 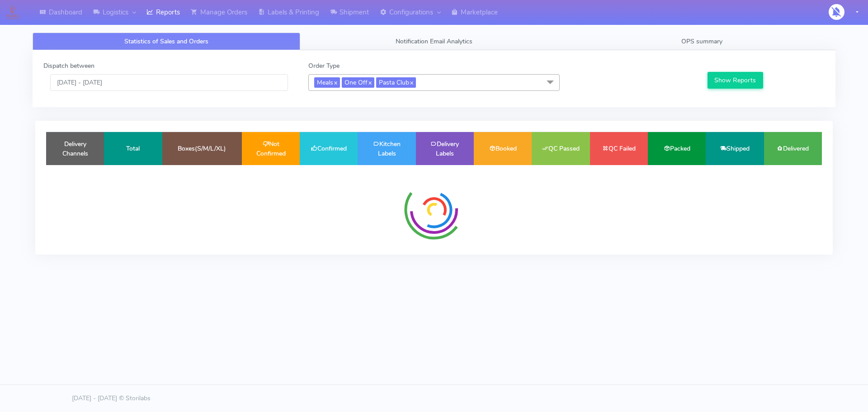 I want to click on span: Meals, so click(x=327, y=83).